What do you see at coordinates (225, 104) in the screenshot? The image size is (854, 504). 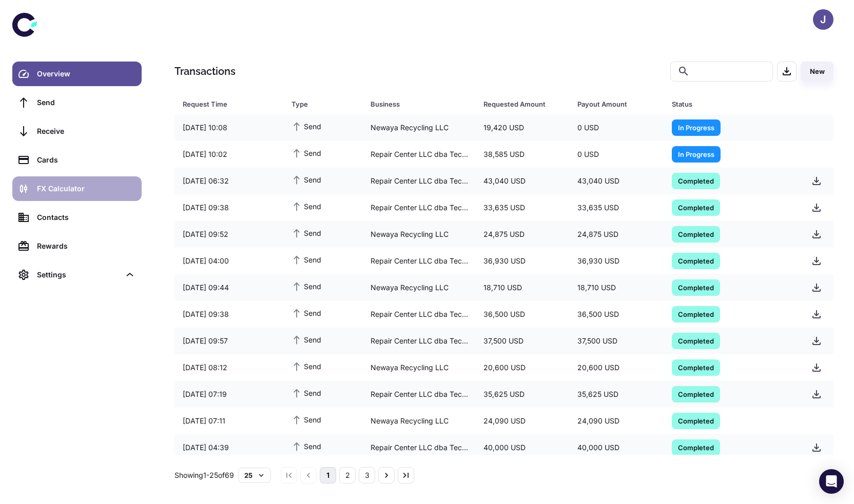 I see `div: Request Time` at bounding box center [225, 104].